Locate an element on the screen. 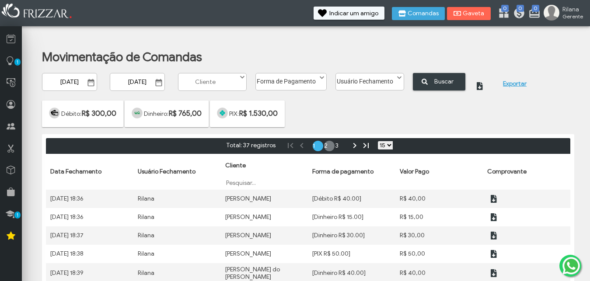  span: Débito: is located at coordinates (89, 114).